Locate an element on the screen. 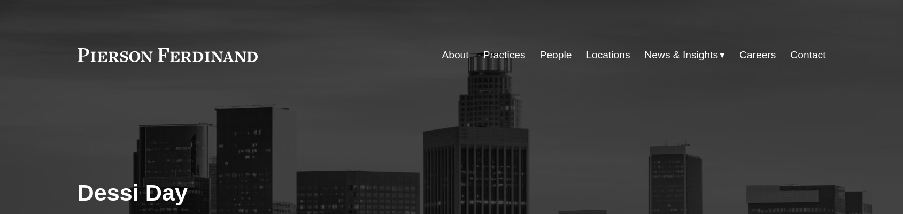 Image resolution: width=903 pixels, height=214 pixels. a: Locations is located at coordinates (608, 55).